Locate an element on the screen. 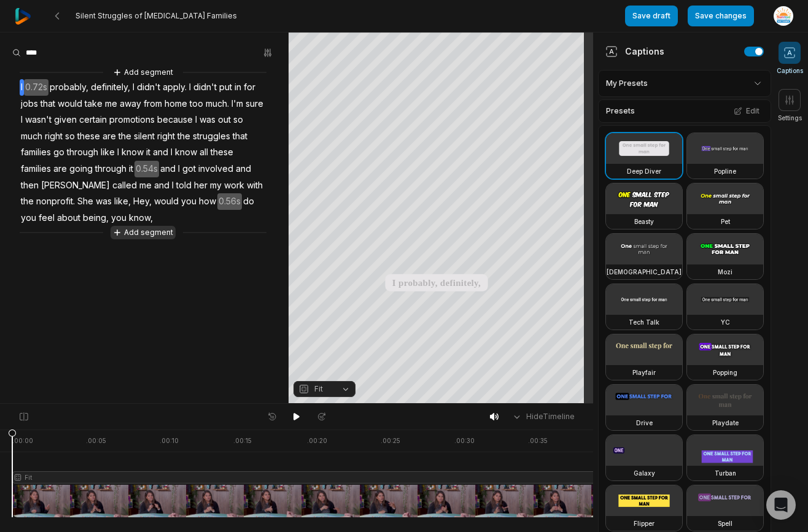  span: too is located at coordinates (197, 103).